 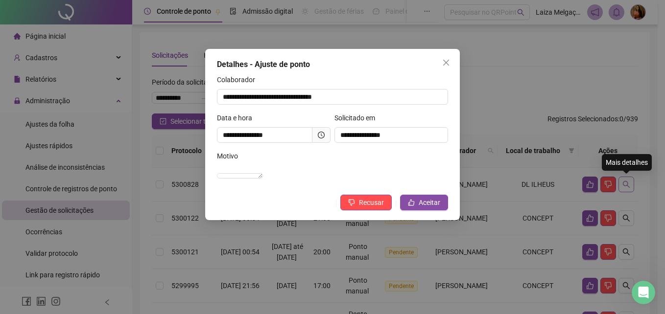 What do you see at coordinates (352, 203) in the screenshot?
I see `span: dislike` at bounding box center [352, 203].